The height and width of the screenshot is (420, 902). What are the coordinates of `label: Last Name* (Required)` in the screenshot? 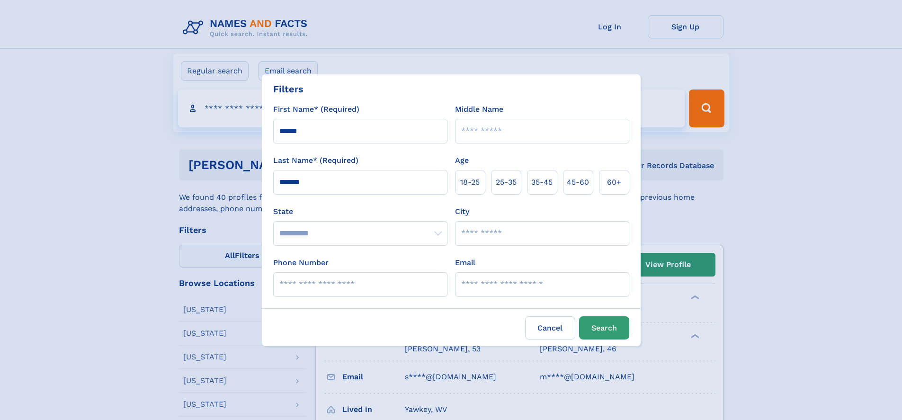 It's located at (316, 160).